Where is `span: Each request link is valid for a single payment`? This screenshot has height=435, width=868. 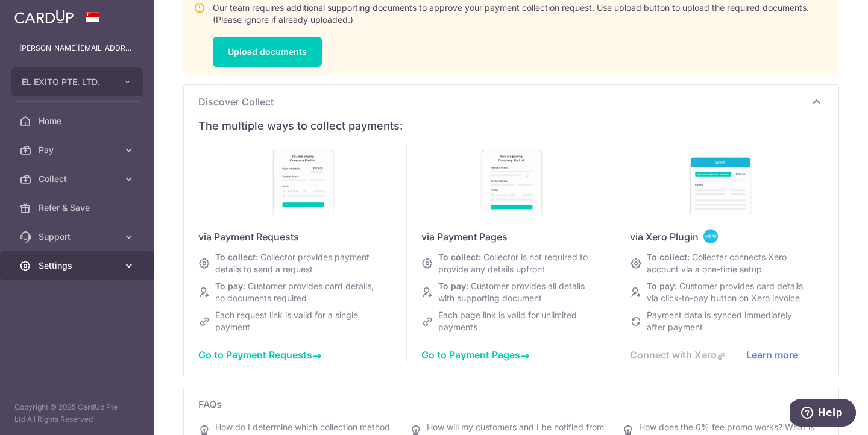
span: Each request link is valid for a single payment is located at coordinates (287, 321).